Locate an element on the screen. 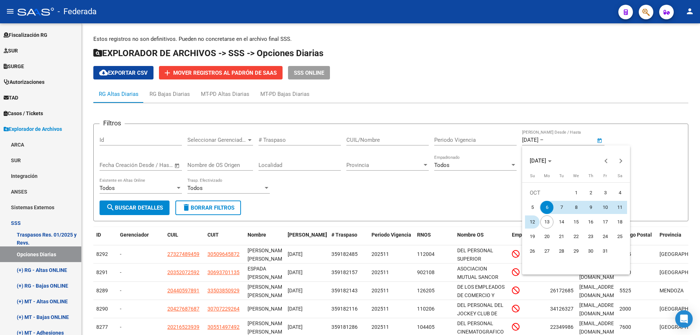 The width and height of the screenshot is (700, 335). button: October 2, 2025 is located at coordinates (590, 193).